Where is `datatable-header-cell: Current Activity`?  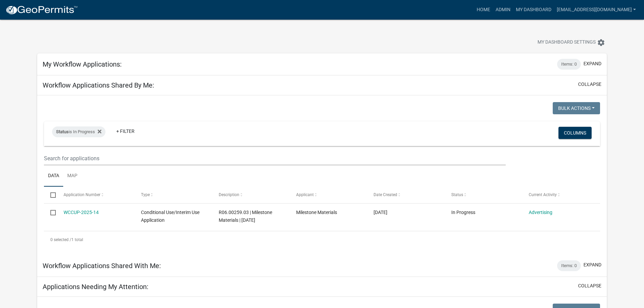
datatable-header-cell: Current Activity is located at coordinates (561, 195).